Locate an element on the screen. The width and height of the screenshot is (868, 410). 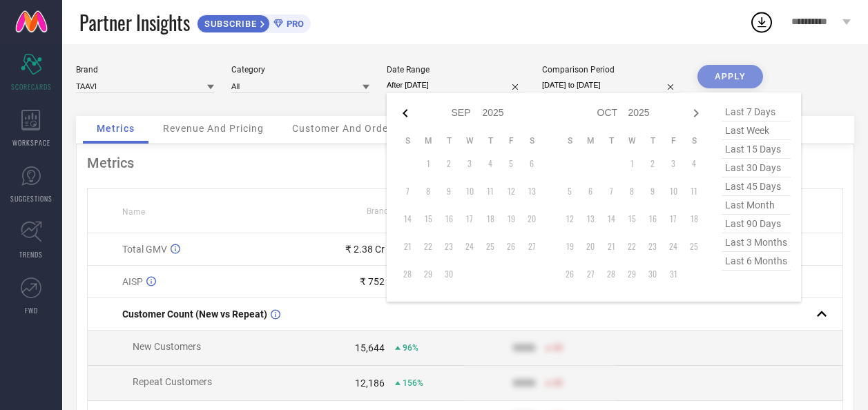
span: SUBSCRIBE is located at coordinates (229, 24).